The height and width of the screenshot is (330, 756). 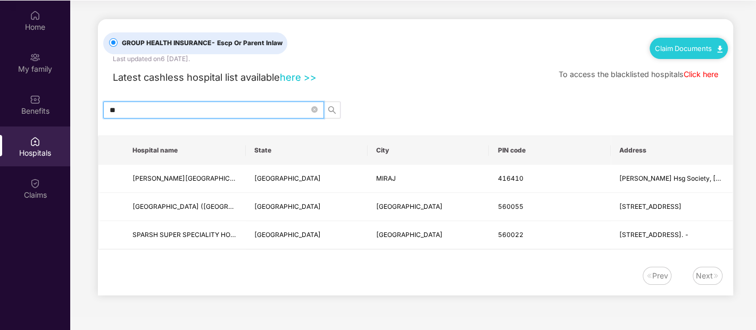 I want to click on th: State, so click(x=306, y=151).